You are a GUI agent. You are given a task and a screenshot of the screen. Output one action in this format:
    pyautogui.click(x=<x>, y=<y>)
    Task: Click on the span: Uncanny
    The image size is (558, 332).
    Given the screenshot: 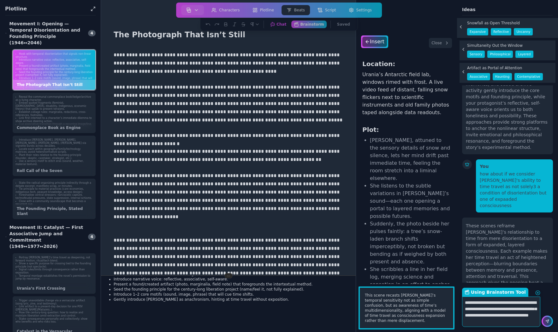 What is the action you would take?
    pyautogui.click(x=524, y=32)
    